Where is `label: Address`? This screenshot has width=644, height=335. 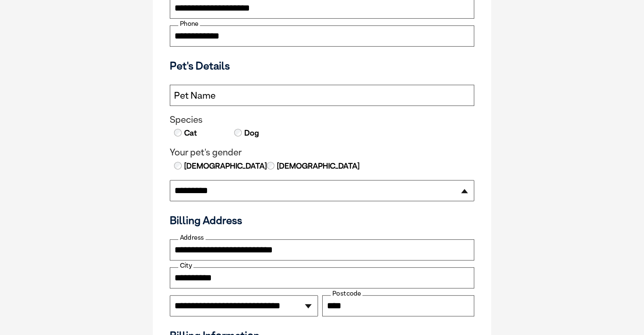
label: Address is located at coordinates (192, 238).